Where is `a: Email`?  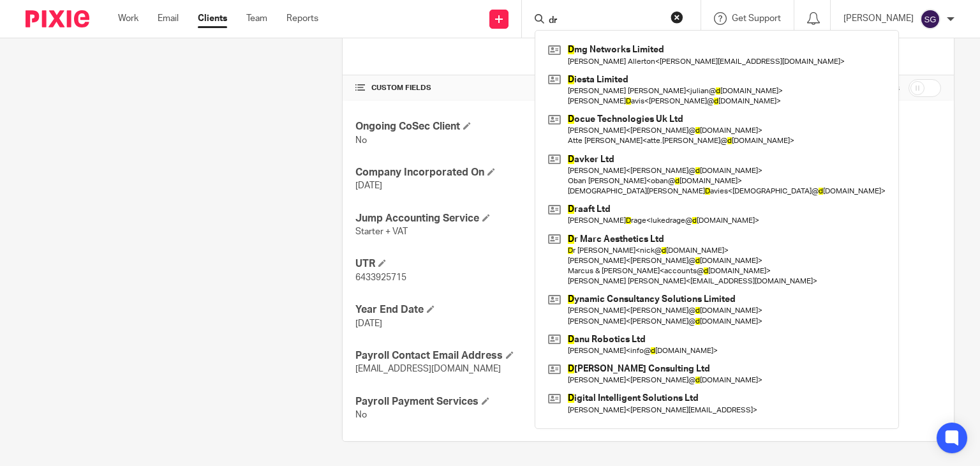 a: Email is located at coordinates (168, 19).